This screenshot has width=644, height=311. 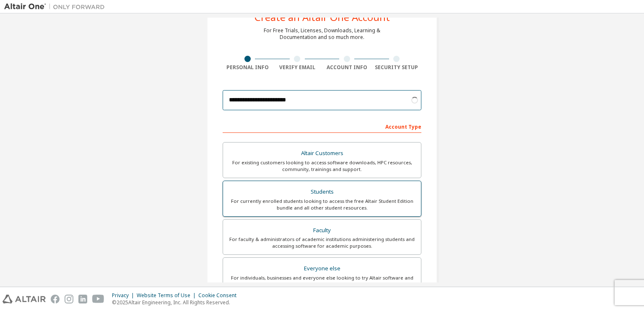 What do you see at coordinates (298, 67) in the screenshot?
I see `div: Verify Email` at bounding box center [298, 67].